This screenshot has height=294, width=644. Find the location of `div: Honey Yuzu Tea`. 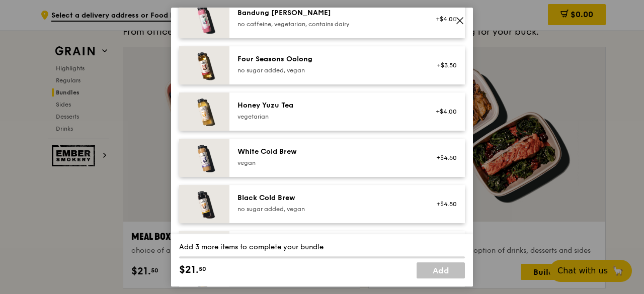

div: Honey Yuzu Tea is located at coordinates (327, 105).